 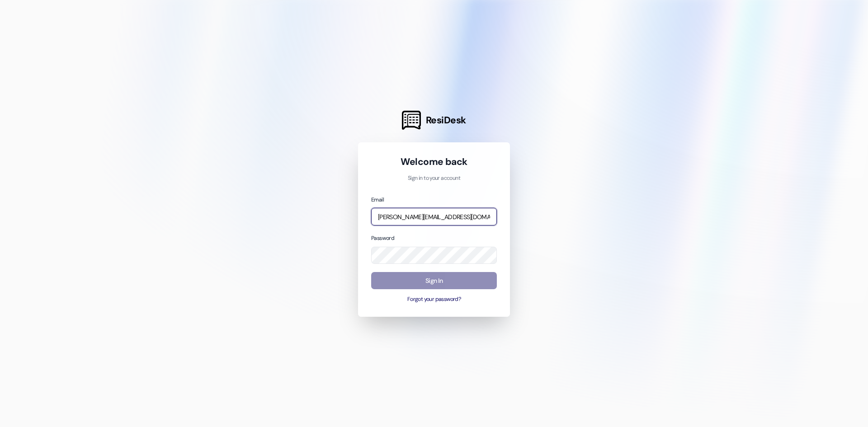 What do you see at coordinates (434, 300) in the screenshot?
I see `button: Forgot your password?` at bounding box center [434, 300].